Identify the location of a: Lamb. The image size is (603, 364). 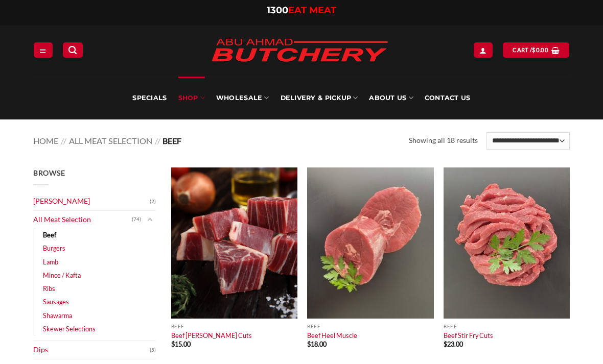
(51, 262).